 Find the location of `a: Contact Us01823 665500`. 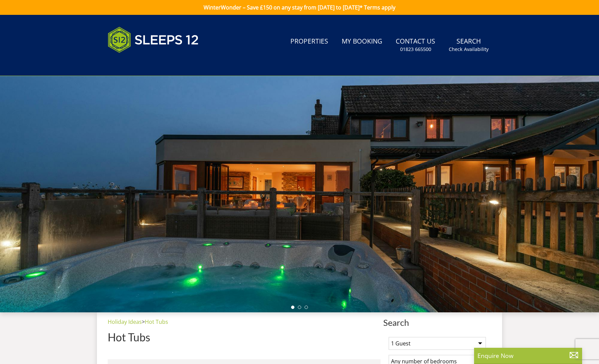

a: Contact Us01823 665500 is located at coordinates (416, 45).